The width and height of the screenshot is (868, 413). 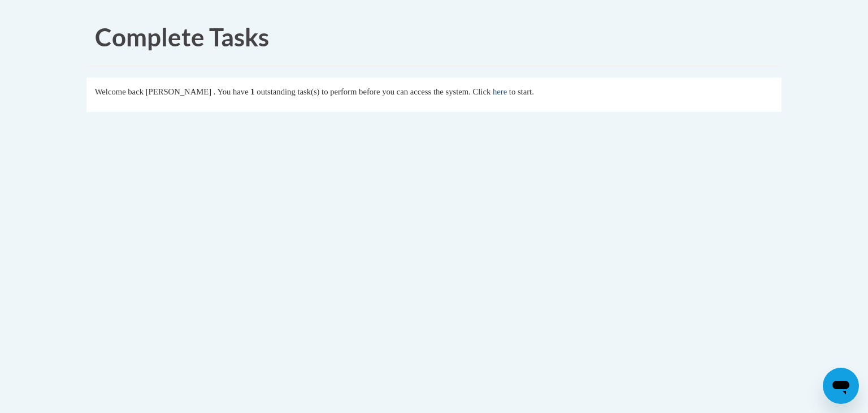 I want to click on span: 1, so click(x=252, y=92).